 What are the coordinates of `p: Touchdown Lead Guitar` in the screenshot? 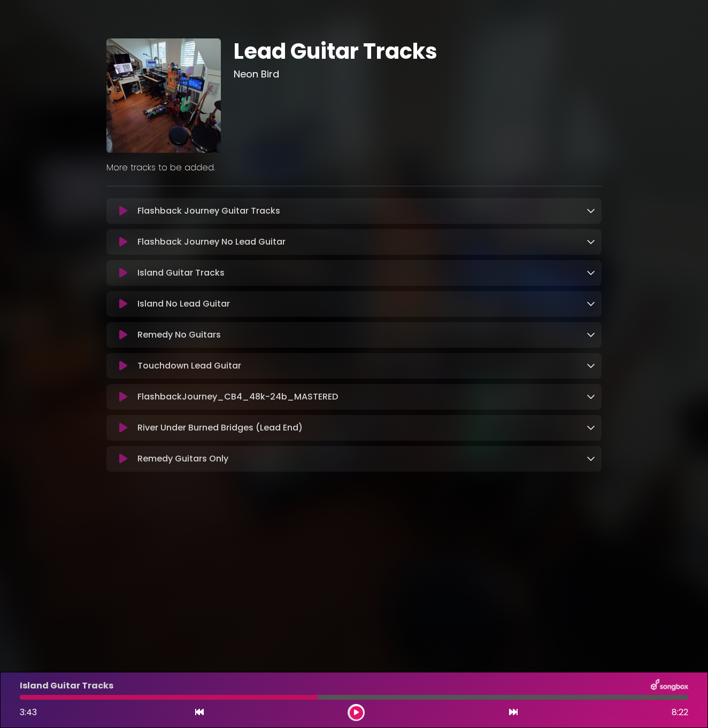 It's located at (189, 366).